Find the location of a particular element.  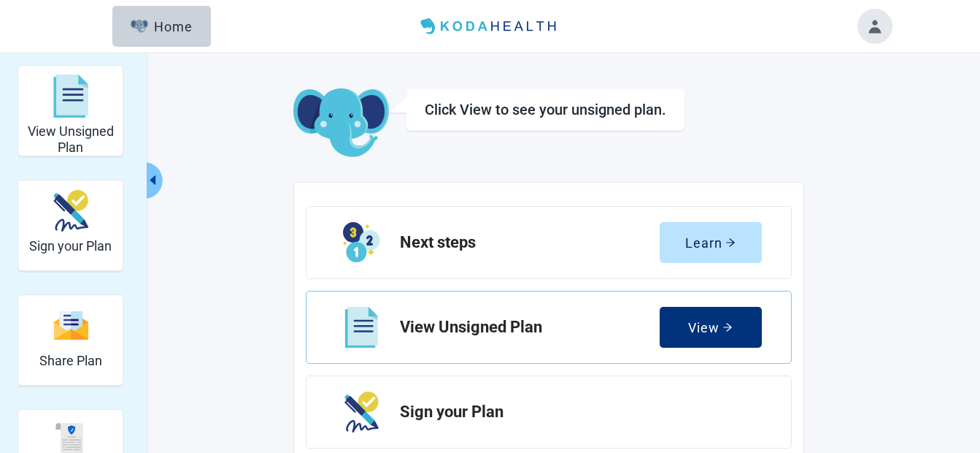

button: Collapse menu is located at coordinates (153, 181).